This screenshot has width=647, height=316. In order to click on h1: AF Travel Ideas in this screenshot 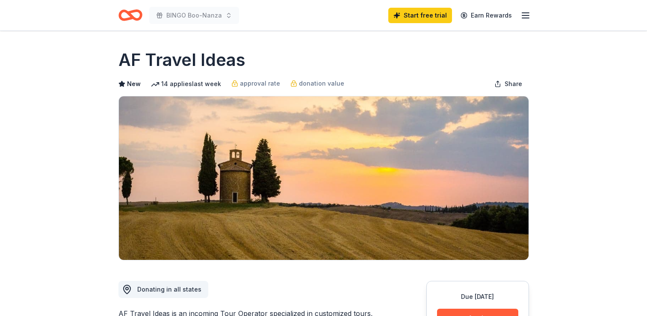, I will do `click(182, 60)`.